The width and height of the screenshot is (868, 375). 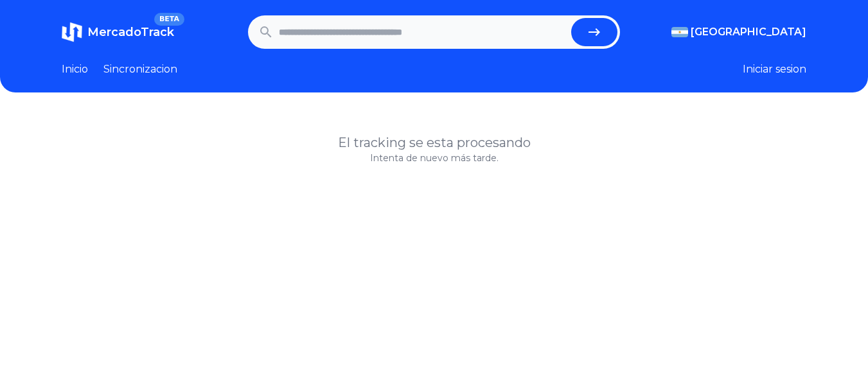 What do you see at coordinates (680, 32) in the screenshot?
I see `img: Argentina` at bounding box center [680, 32].